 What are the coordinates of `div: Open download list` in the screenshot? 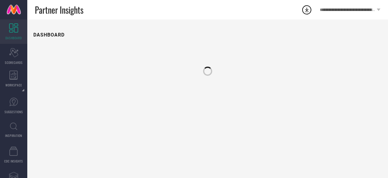 It's located at (307, 10).